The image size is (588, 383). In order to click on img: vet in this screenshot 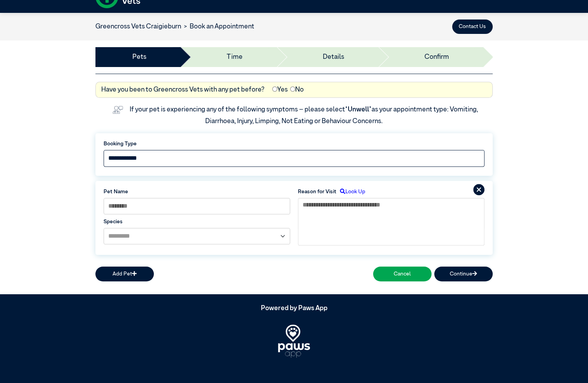, I will do `click(118, 110)`.